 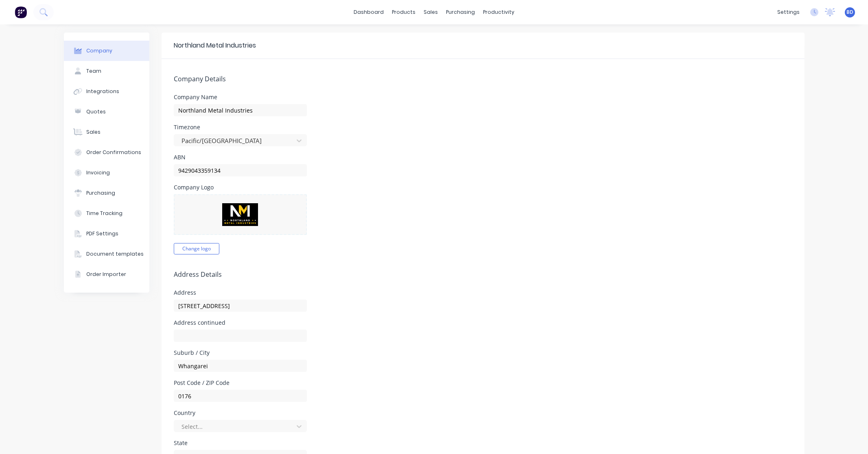 What do you see at coordinates (240, 383) in the screenshot?
I see `div: Post Code / ZIP Code` at bounding box center [240, 383].